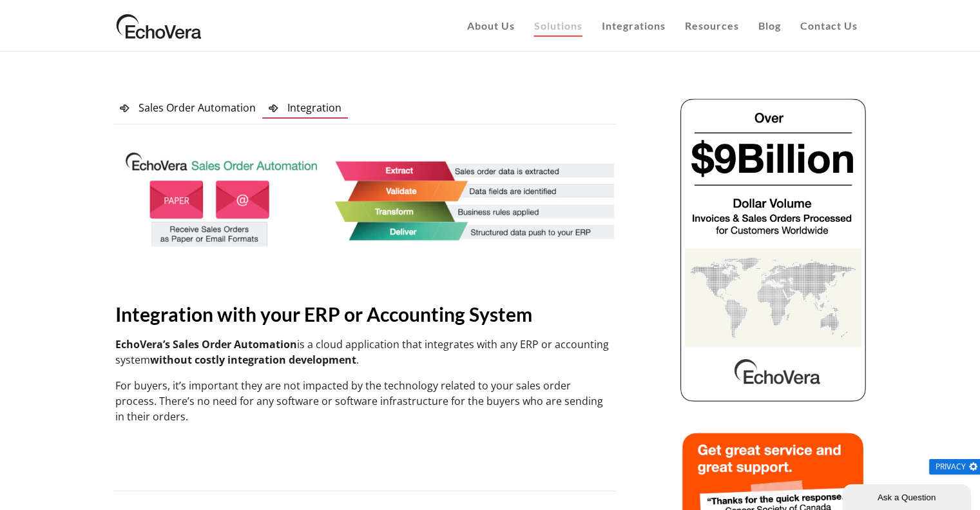 This screenshot has width=980, height=510. I want to click on img: gear.png, so click(973, 466).